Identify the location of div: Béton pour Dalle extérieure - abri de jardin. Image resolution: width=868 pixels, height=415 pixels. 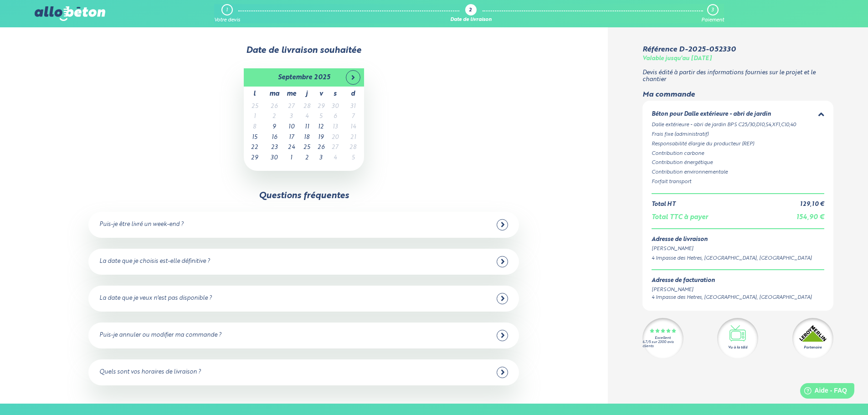
(711, 114).